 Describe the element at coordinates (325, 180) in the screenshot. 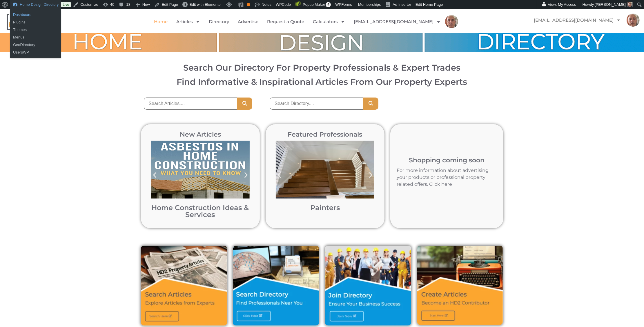

I see `div: 3 / 12` at that location.